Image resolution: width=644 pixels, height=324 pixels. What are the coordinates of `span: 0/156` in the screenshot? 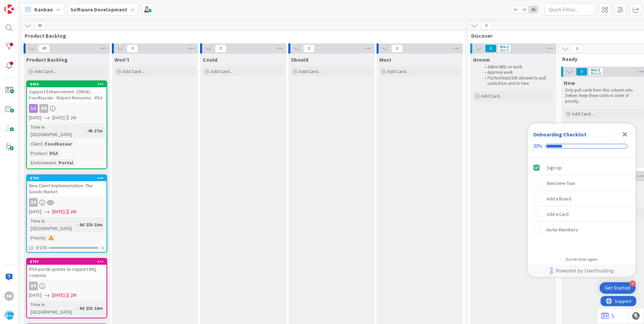 It's located at (41, 248).